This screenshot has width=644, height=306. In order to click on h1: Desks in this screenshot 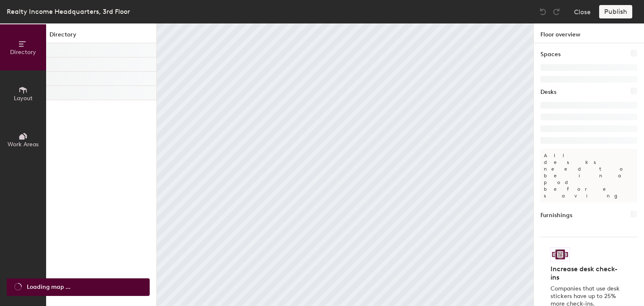, I will do `click(548, 92)`.